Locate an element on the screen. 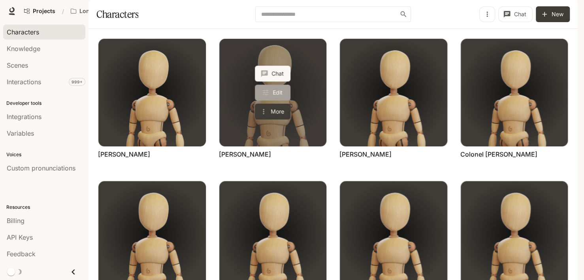 The width and height of the screenshot is (584, 280). a: Charles Bingley is located at coordinates (273, 92).